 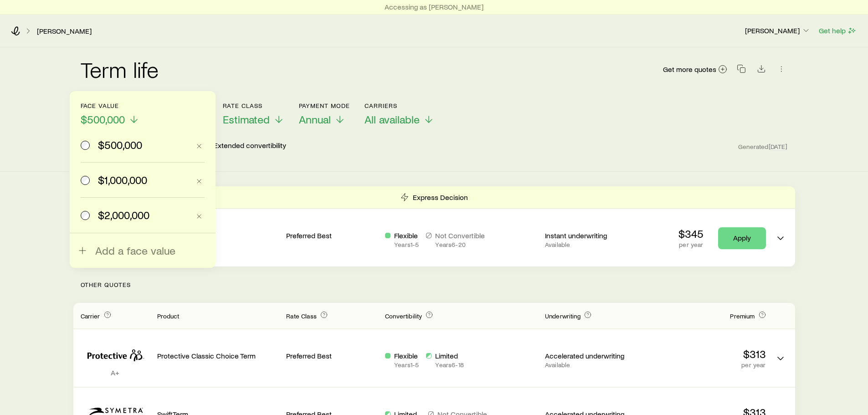 I want to click on span: Generated, so click(x=763, y=147).